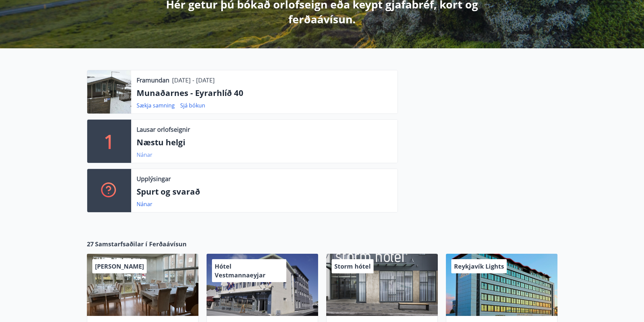  Describe the element at coordinates (141, 244) in the screenshot. I see `span: Samstarfsaðilar í Ferðaávísun` at that location.